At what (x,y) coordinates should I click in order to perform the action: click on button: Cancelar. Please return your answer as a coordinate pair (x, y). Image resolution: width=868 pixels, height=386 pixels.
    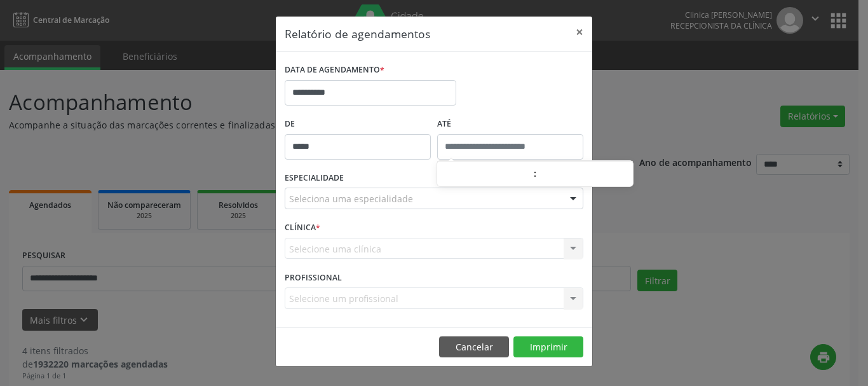
    Looking at the image, I should click on (475, 348).